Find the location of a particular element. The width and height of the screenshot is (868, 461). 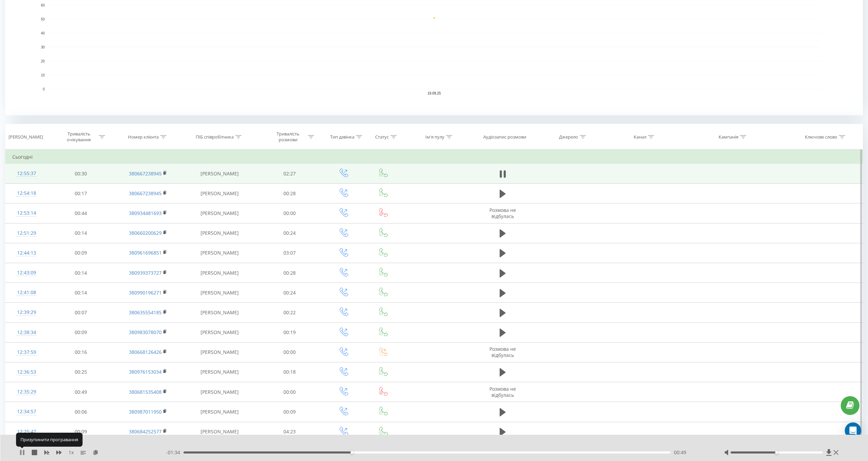

a: 380990196271 is located at coordinates (145, 293).